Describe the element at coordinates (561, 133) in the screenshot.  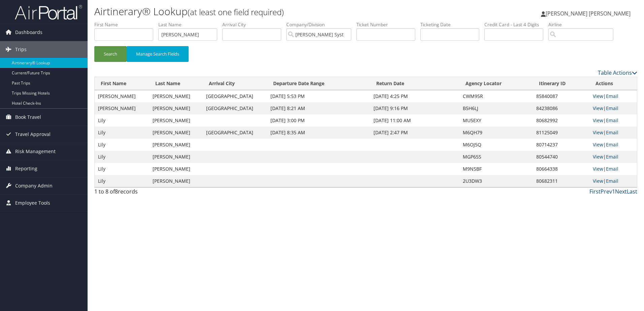
I see `td: 81125049` at that location.